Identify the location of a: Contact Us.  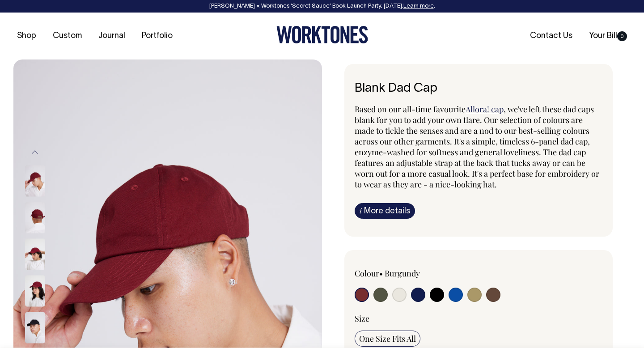
(551, 36).